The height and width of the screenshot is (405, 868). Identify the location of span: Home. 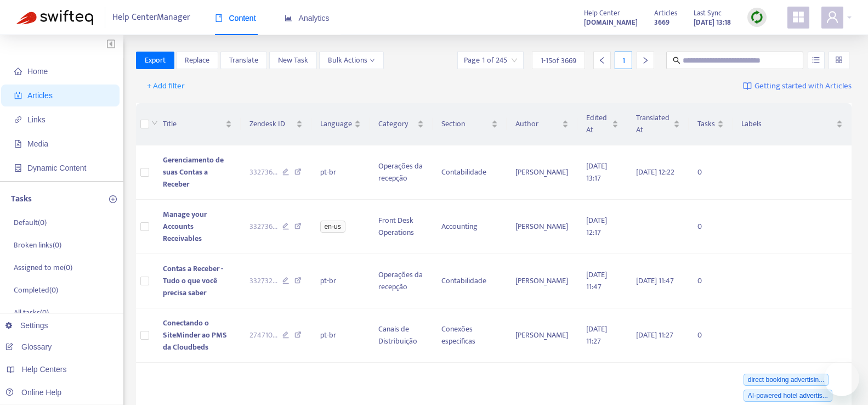
(38, 71).